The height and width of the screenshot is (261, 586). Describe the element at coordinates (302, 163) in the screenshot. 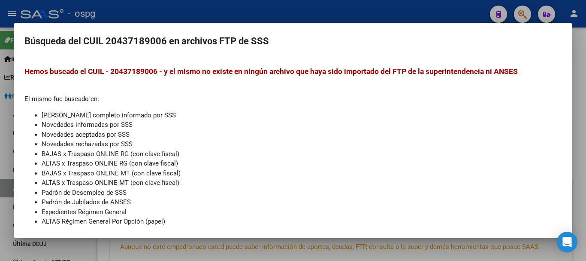

I see `li: ALTAS x Traspaso ONLINE RG (con clave fiscal)` at that location.